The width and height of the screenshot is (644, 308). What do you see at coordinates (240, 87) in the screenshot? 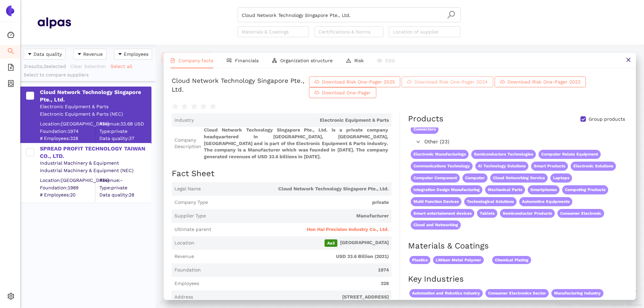
I see `div: Cloud Network Technology Singapore Pte., Ltd.` at bounding box center [240, 87].